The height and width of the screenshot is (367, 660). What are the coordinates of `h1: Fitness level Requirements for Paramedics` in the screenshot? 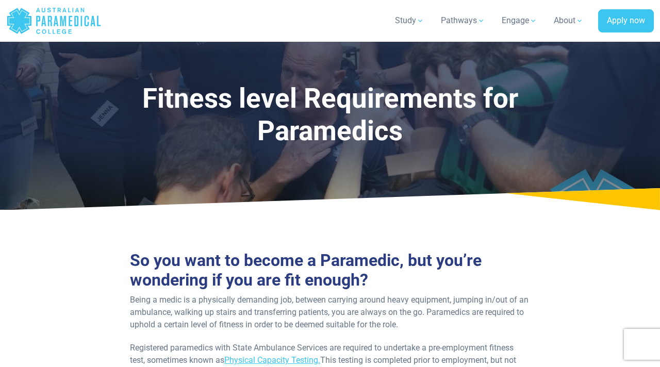 It's located at (330, 115).